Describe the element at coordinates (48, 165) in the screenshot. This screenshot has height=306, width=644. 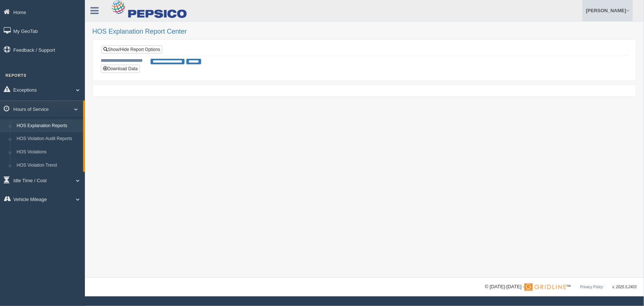
I see `a: HOS Violation Trend` at that location.